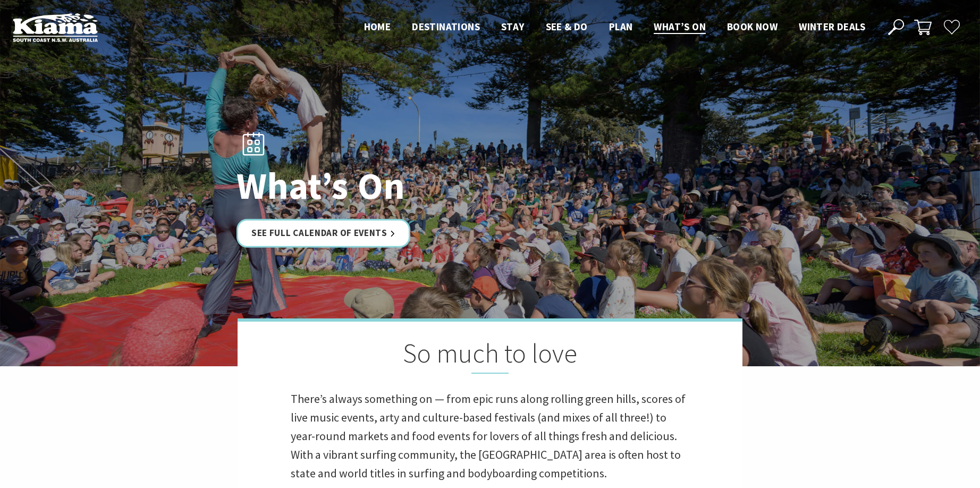 This screenshot has height=488, width=980. I want to click on span: Stay, so click(513, 26).